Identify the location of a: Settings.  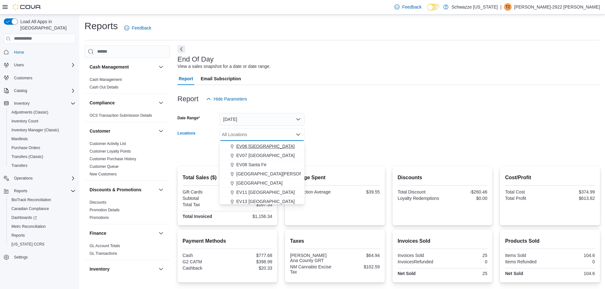
(21, 258).